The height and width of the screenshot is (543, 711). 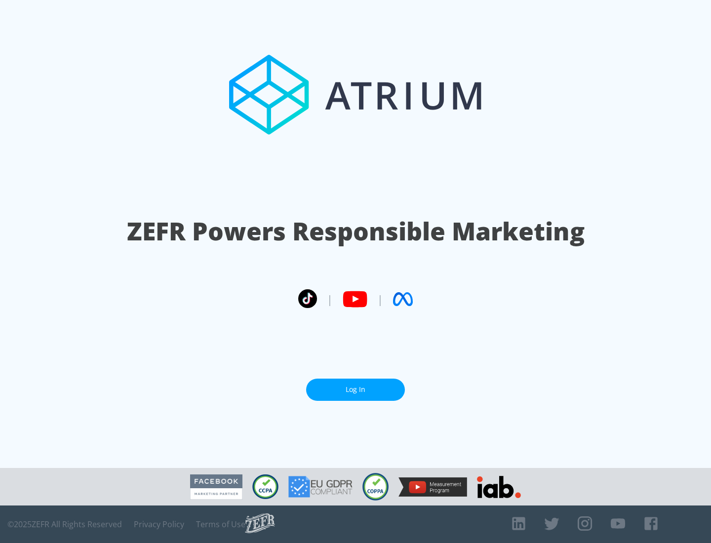 I want to click on h1: ZEFR Powers Responsible Marketing, so click(x=356, y=231).